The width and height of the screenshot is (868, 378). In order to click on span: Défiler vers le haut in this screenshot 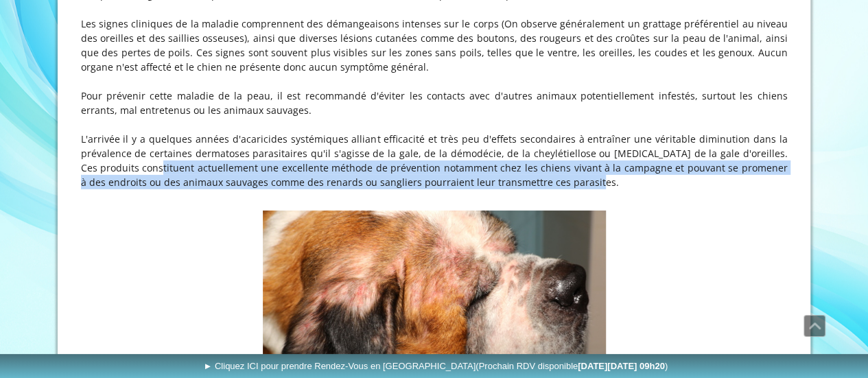, I will do `click(815, 326)`.